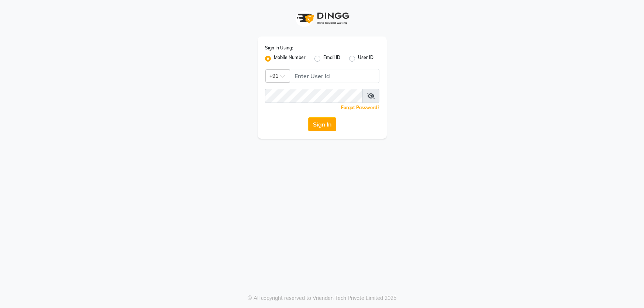  I want to click on a: Forgot Password?, so click(360, 107).